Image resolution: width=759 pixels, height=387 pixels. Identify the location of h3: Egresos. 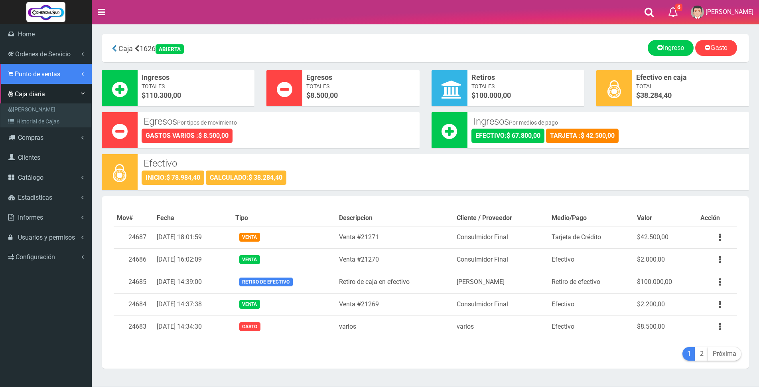
(279, 121).